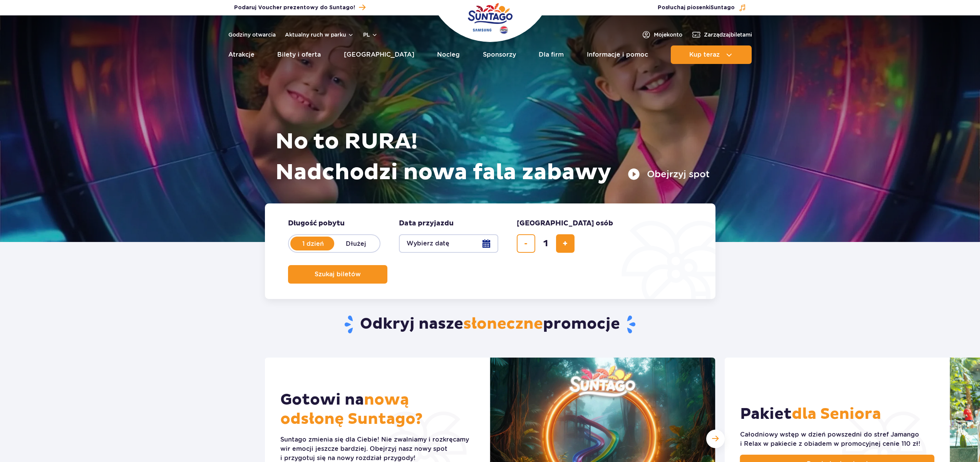 This screenshot has height=462, width=980. What do you see at coordinates (371, 34) in the screenshot?
I see `button: pl` at bounding box center [371, 34].